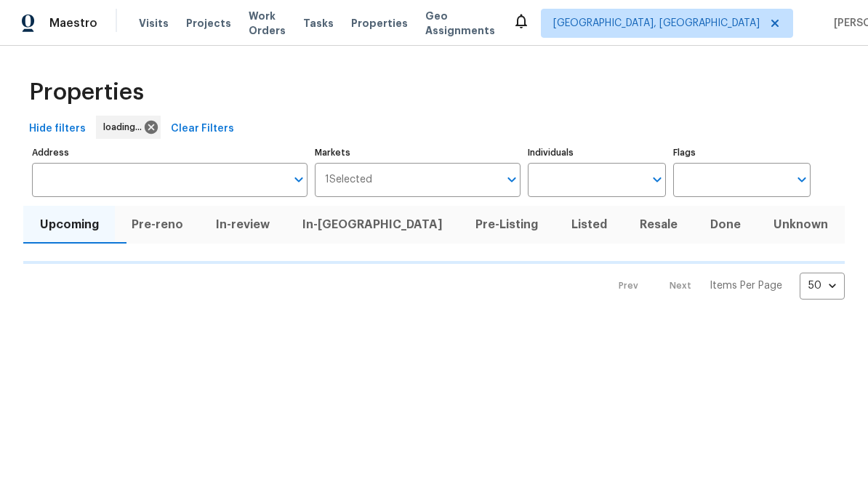  I want to click on label: Individuals, so click(596, 153).